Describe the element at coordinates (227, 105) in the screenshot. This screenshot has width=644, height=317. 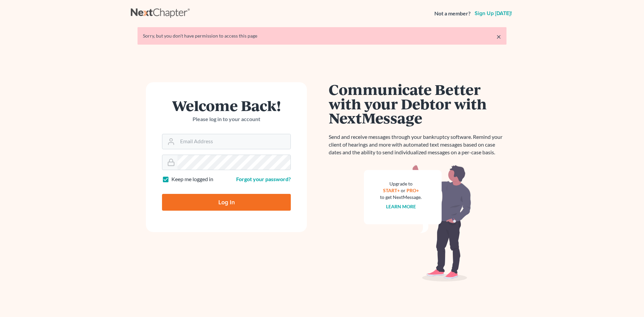
I see `h1: Welcome Back!` at that location.